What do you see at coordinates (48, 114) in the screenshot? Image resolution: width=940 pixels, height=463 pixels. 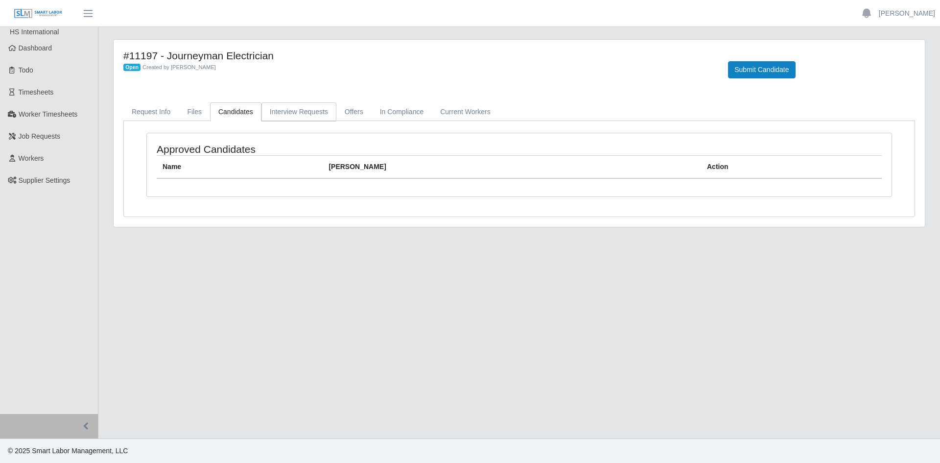 I see `span: Worker Timesheets` at bounding box center [48, 114].